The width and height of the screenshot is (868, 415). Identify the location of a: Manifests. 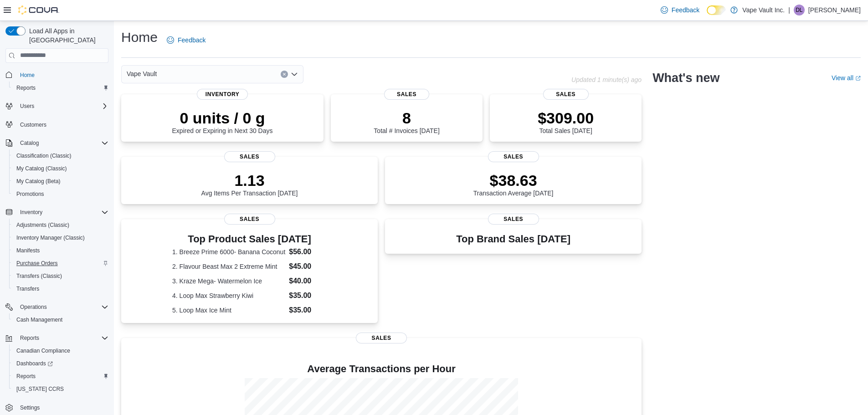
(28, 251).